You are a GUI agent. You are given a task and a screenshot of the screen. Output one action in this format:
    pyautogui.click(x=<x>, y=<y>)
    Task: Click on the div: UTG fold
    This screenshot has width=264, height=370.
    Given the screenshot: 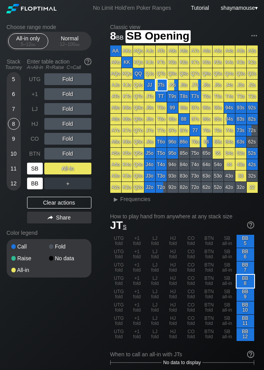 What is the action you would take?
    pyautogui.click(x=119, y=254)
    